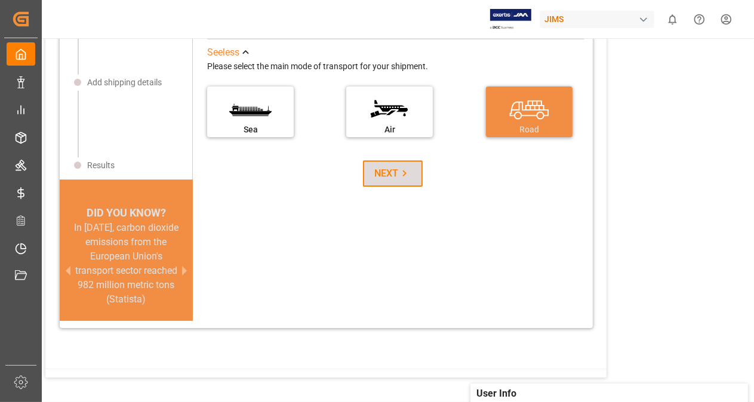  Describe the element at coordinates (510, 19) in the screenshot. I see `img: Exertis%20JAM%20-%20Email%20Logo.jpg_1722504956.jpg` at that location.